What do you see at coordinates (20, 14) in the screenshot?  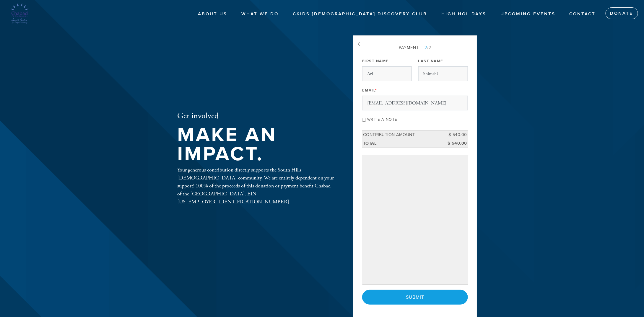 I see `img: Untitled%20design%20%2817%29.png` at bounding box center [20, 14].